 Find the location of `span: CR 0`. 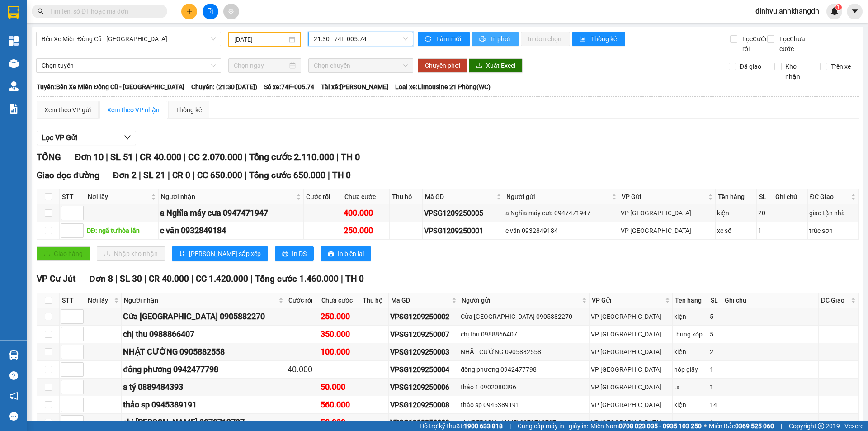

span: CR 0 is located at coordinates (181, 175).